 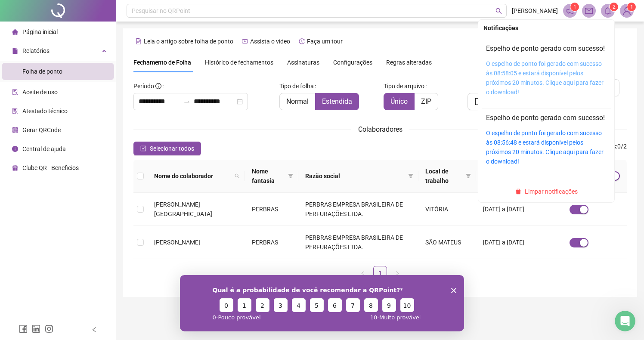 What do you see at coordinates (173, 30) in the screenshot?
I see `button: 7` at bounding box center [173, 30].